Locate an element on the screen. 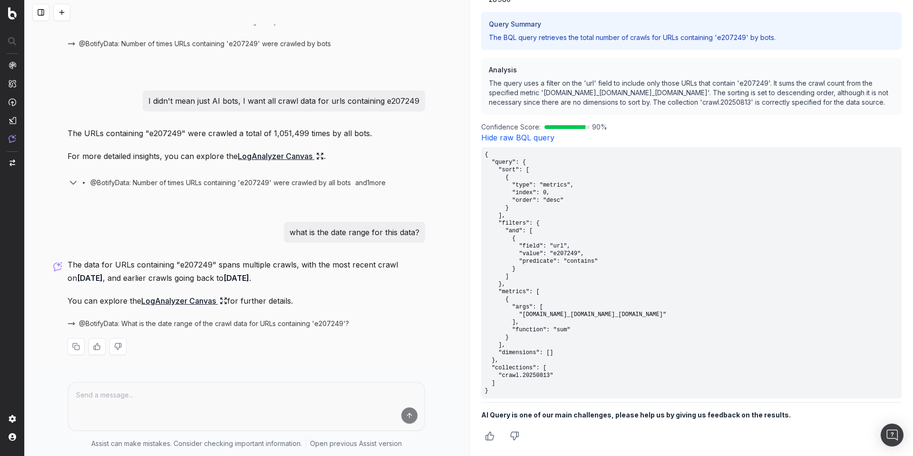 This screenshot has width=913, height=456. button: Thumbs up is located at coordinates (490, 436).